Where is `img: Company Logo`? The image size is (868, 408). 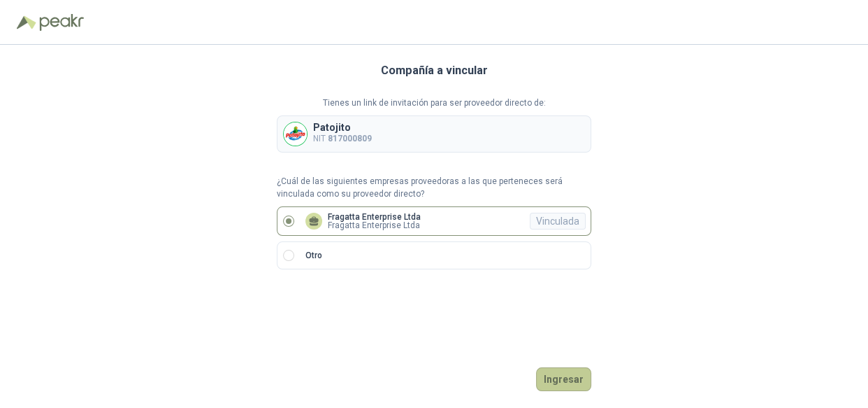
img: Company Logo is located at coordinates (295, 134).